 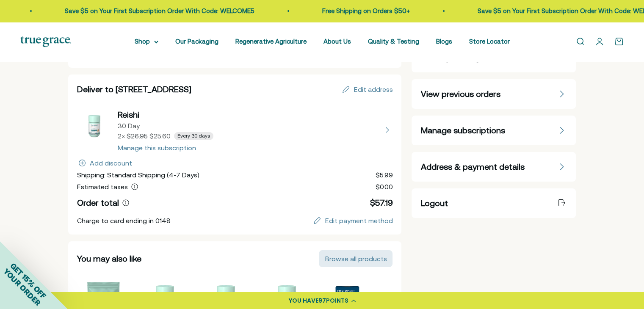 I want to click on a: Quality & Testing, so click(x=393, y=41).